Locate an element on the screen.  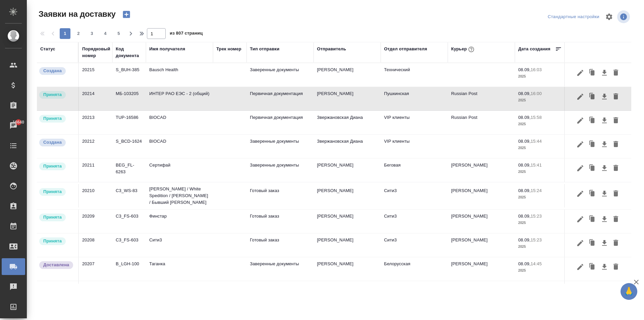
button: Создать is located at coordinates (126, 15).